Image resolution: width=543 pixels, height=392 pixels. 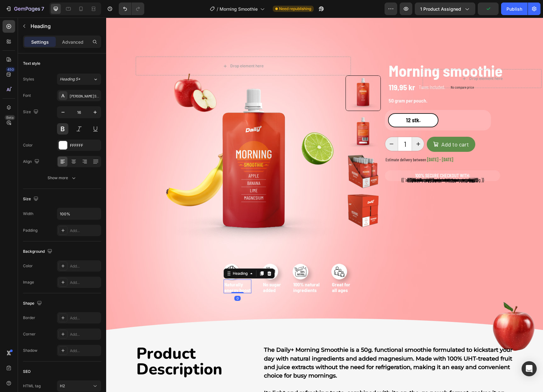 I want to click on span: Estimate delivery between, so click(x=300, y=142).